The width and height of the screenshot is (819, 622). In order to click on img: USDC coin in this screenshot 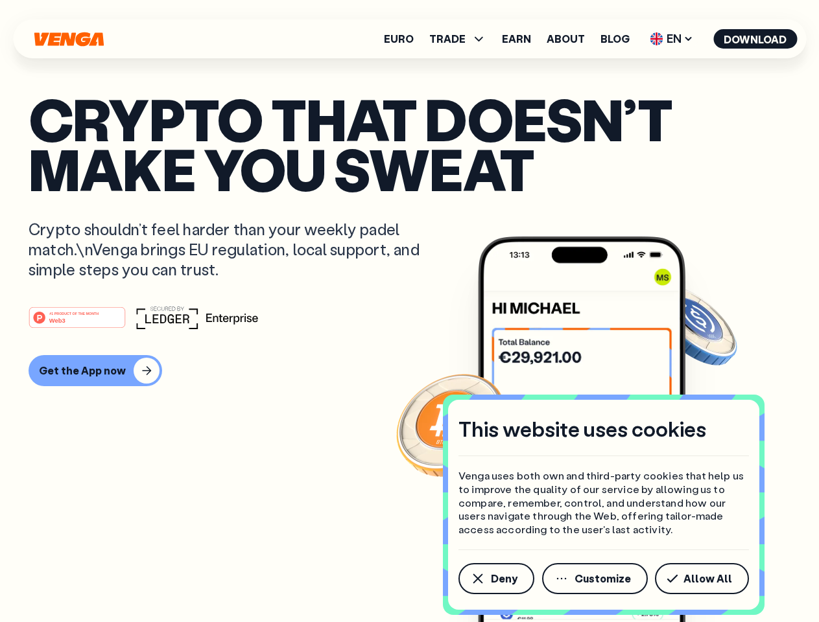, I will do `click(693, 325)`.